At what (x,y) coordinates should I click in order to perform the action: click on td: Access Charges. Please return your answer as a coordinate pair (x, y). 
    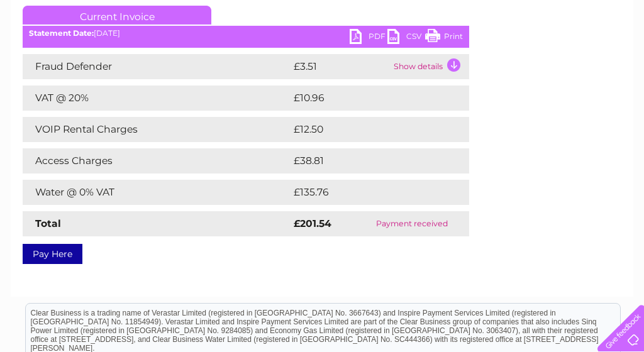
    Looking at the image, I should click on (157, 161).